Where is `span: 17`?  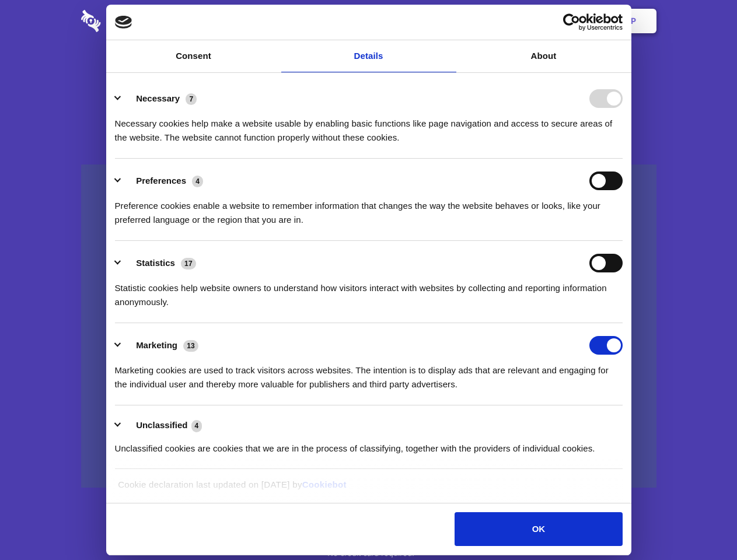 span: 17 is located at coordinates (189, 264).